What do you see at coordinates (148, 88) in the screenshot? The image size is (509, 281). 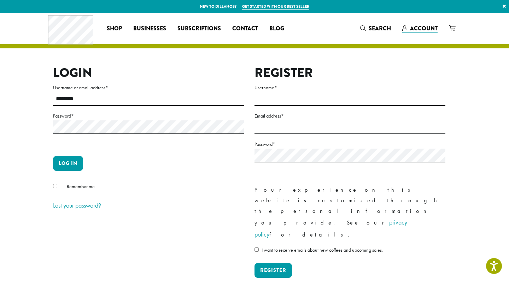 I see `label: Username or email address` at bounding box center [148, 88].